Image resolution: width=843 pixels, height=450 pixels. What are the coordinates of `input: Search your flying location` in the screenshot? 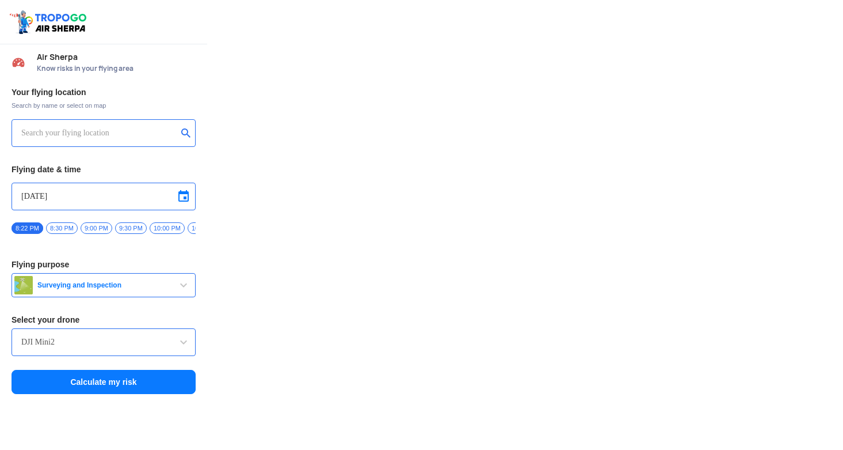 It's located at (99, 133).